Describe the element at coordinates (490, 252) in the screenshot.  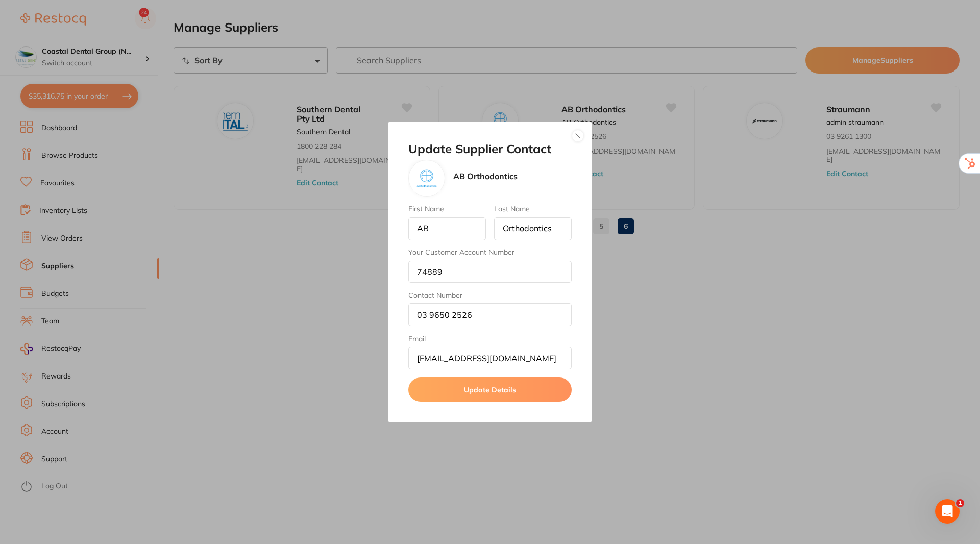
I see `label: Your Customer Account Number` at that location.